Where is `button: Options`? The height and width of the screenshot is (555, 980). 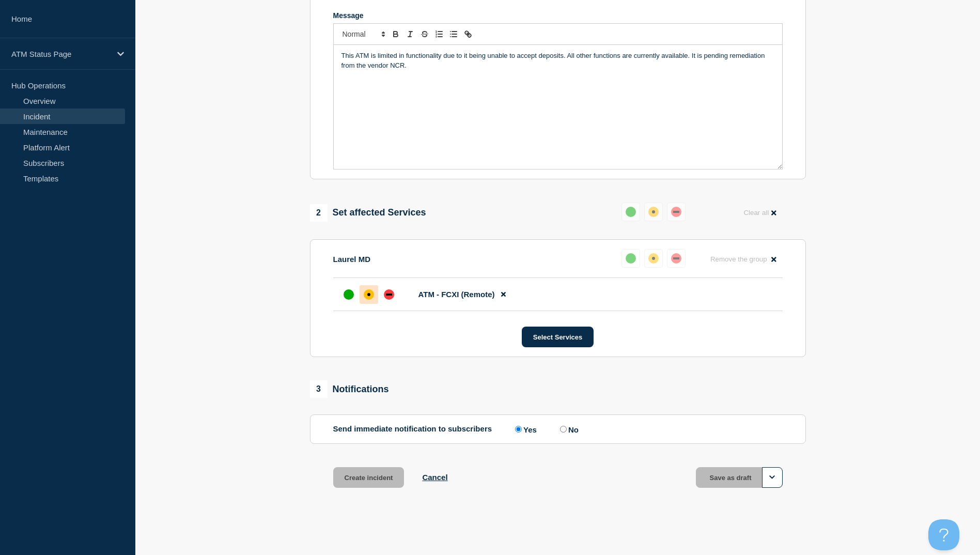 button: Options is located at coordinates (772, 478).